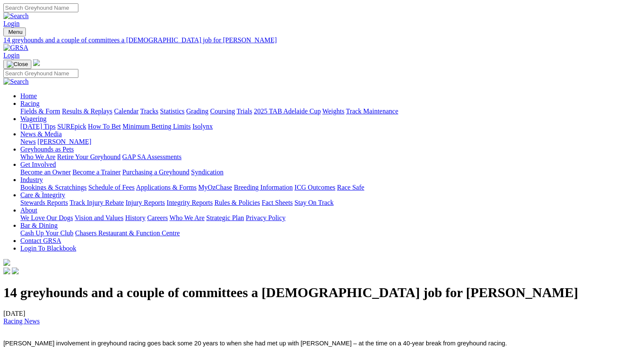 This screenshot has height=353, width=641. What do you see at coordinates (263, 187) in the screenshot?
I see `a: Breeding Information` at bounding box center [263, 187].